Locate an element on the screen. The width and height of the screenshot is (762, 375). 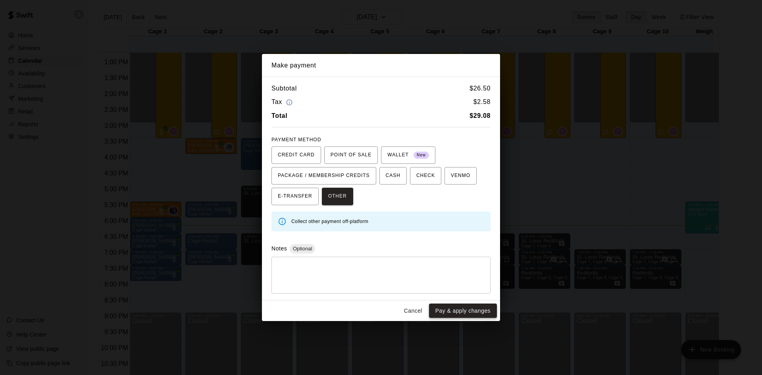
label: Notes is located at coordinates (279, 249).